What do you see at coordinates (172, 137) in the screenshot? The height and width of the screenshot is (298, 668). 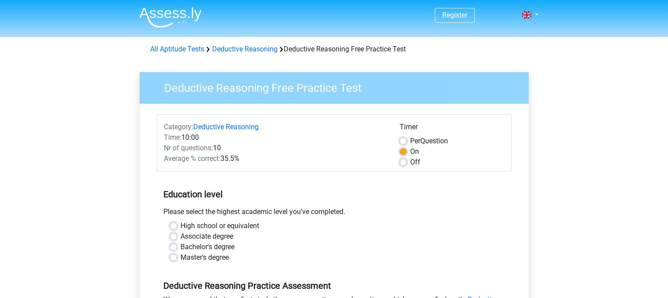 I see `span: Time:` at bounding box center [172, 137].